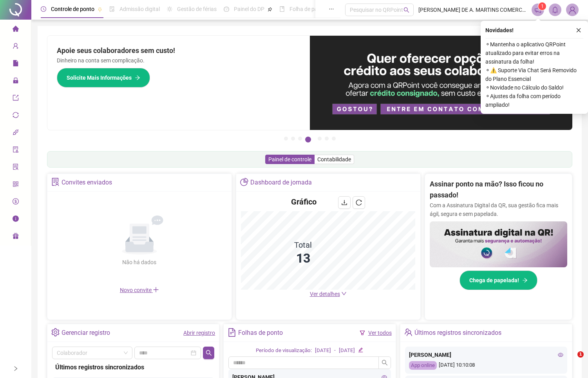  I want to click on span: file, so click(16, 64).